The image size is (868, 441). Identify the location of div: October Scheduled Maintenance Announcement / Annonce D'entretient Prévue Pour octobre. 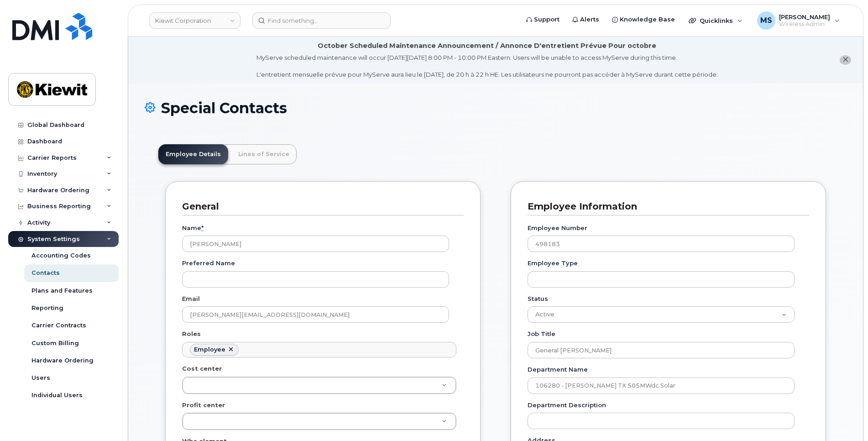
(487, 46).